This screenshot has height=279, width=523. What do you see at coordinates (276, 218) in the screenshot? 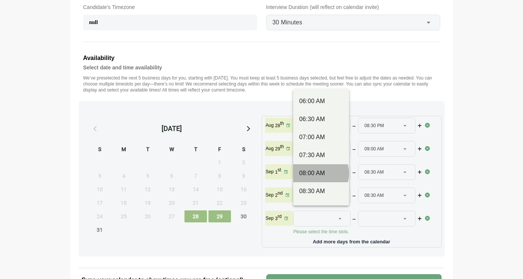
I see `strong: 3` at bounding box center [276, 218].